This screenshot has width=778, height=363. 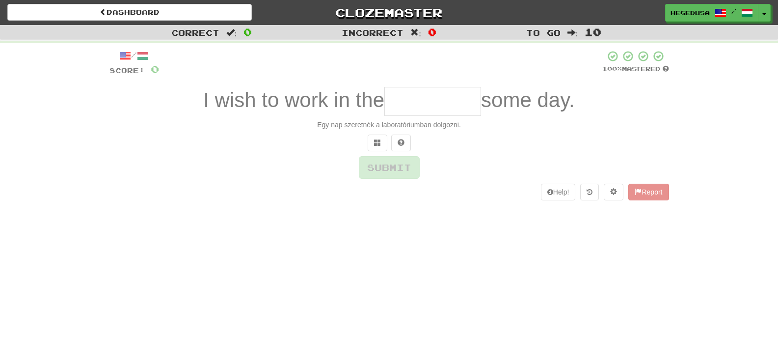 I want to click on span: Score:, so click(x=127, y=70).